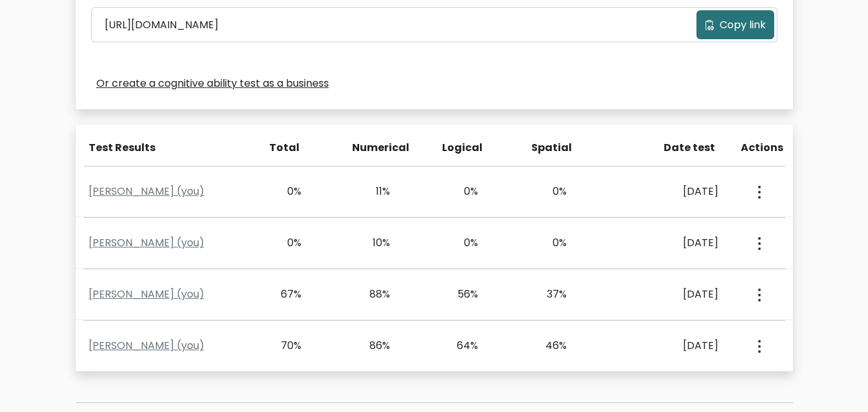 This screenshot has width=868, height=412. What do you see at coordinates (460, 346) in the screenshot?
I see `div: 64%` at bounding box center [460, 346].